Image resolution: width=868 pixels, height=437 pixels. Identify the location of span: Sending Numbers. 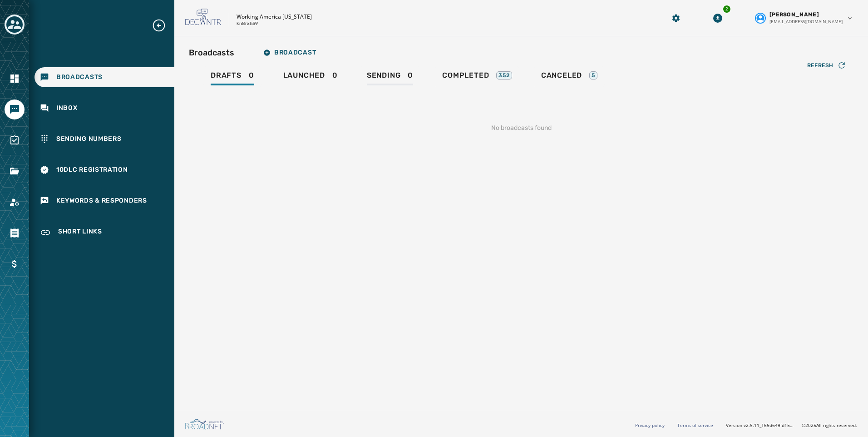
(89, 139).